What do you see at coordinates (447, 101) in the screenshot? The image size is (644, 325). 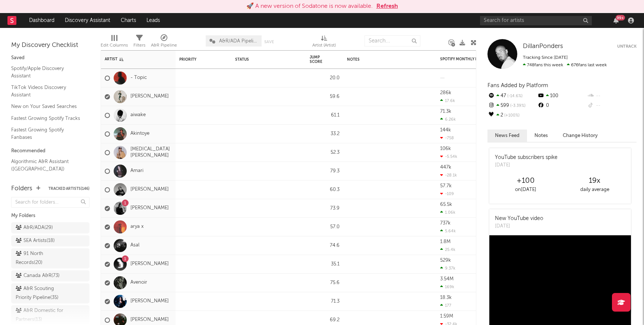 I see `div: 17.6k` at bounding box center [447, 101].